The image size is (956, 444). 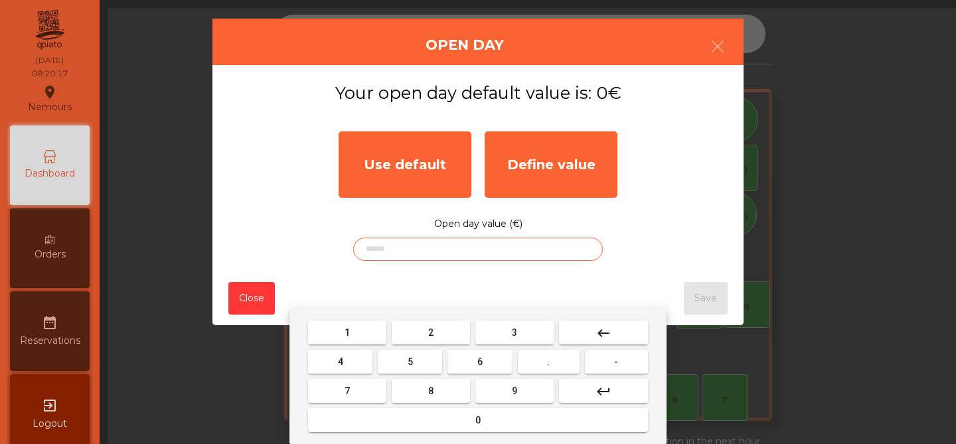 I want to click on label: Open day value (€), so click(x=478, y=224).